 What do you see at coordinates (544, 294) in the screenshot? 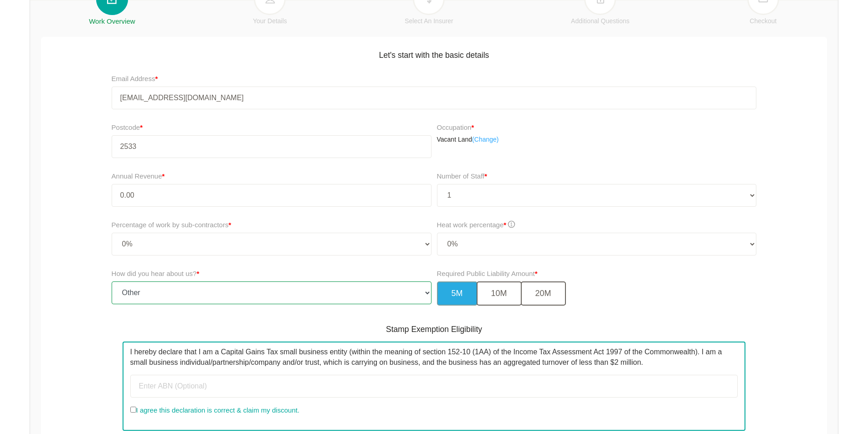
I see `button: 20M` at bounding box center [544, 294].